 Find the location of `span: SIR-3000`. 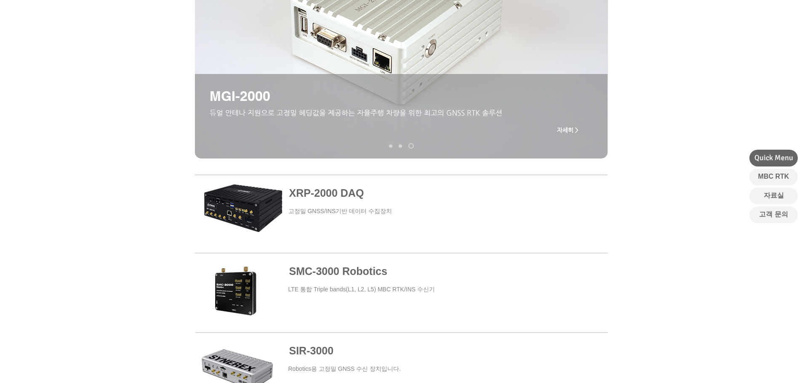

span: SIR-3000 is located at coordinates (311, 351).